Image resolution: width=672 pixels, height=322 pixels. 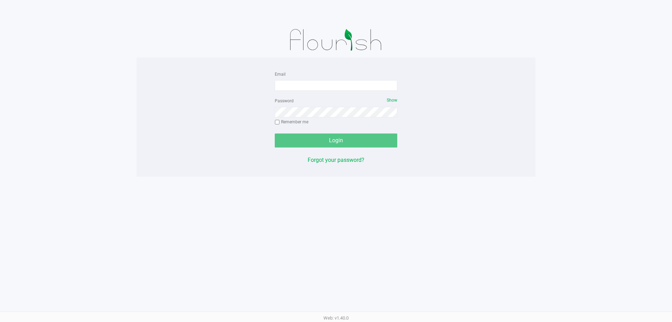 What do you see at coordinates (284, 101) in the screenshot?
I see `label: Password` at bounding box center [284, 101].